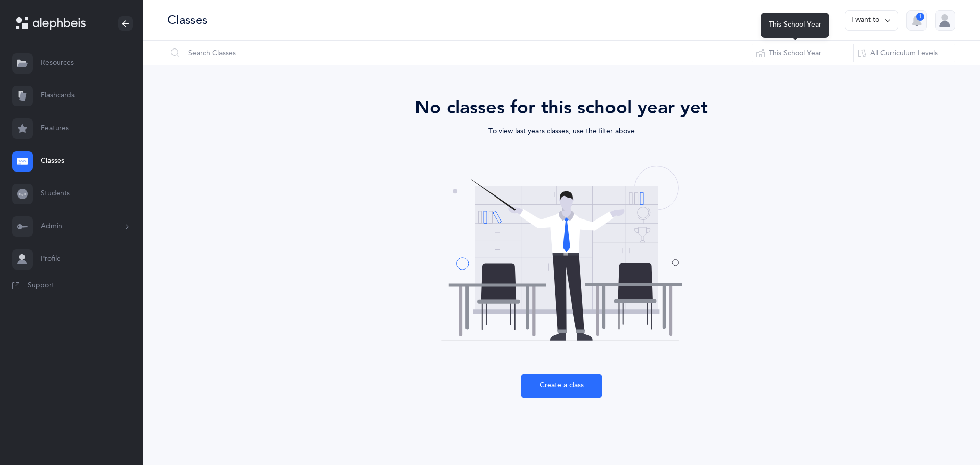 This screenshot has height=465, width=980. What do you see at coordinates (561, 129) in the screenshot?
I see `div: To view last years classes, use the filter above` at bounding box center [561, 129].